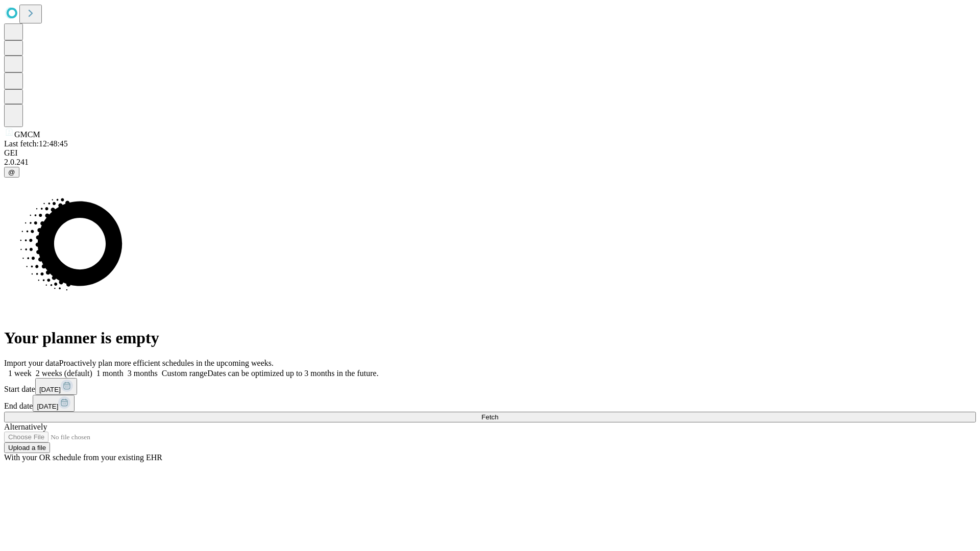 The height and width of the screenshot is (551, 980). What do you see at coordinates (142, 373) in the screenshot?
I see `span: 3 months` at bounding box center [142, 373].